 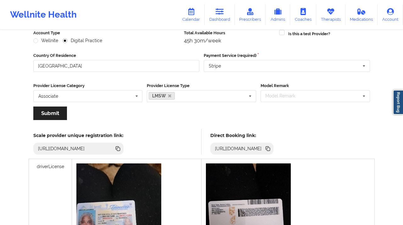 I want to click on label: Model Remark, so click(x=315, y=86).